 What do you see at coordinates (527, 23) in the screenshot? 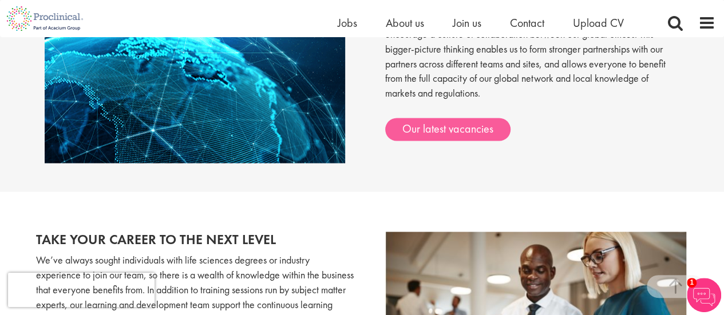
I see `a: Contact` at bounding box center [527, 23].